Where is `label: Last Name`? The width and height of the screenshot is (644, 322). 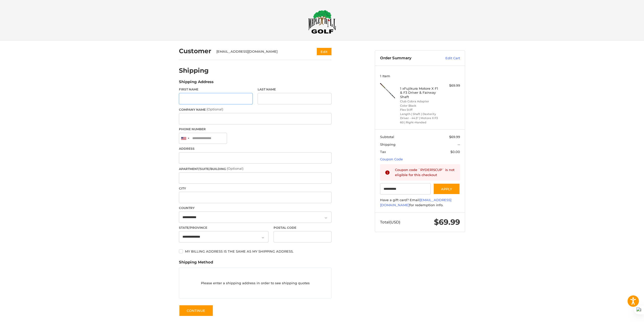 label: Last Name is located at coordinates (295, 89).